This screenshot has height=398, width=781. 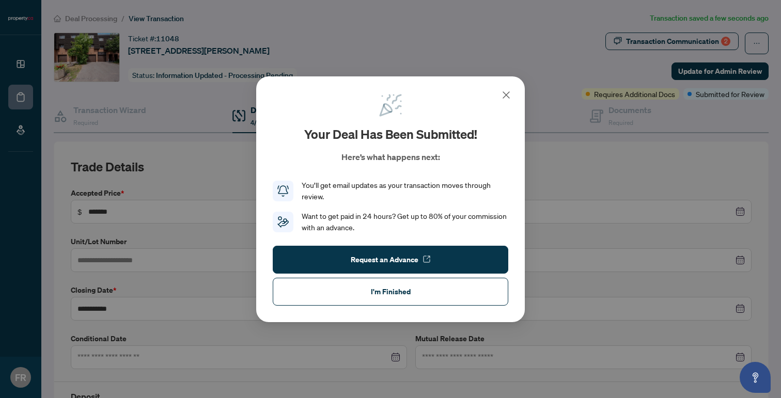 What do you see at coordinates (390, 259) in the screenshot?
I see `a: Request an Advance` at bounding box center [390, 259].